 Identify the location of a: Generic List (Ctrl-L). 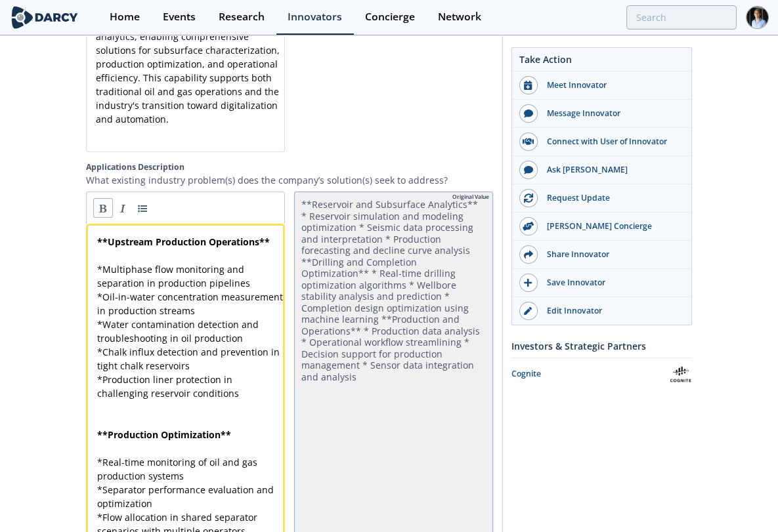
(142, 208).